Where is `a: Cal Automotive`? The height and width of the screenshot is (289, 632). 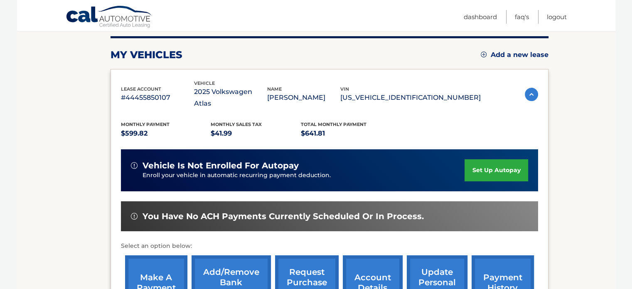
a: Cal Automotive is located at coordinates (109, 17).